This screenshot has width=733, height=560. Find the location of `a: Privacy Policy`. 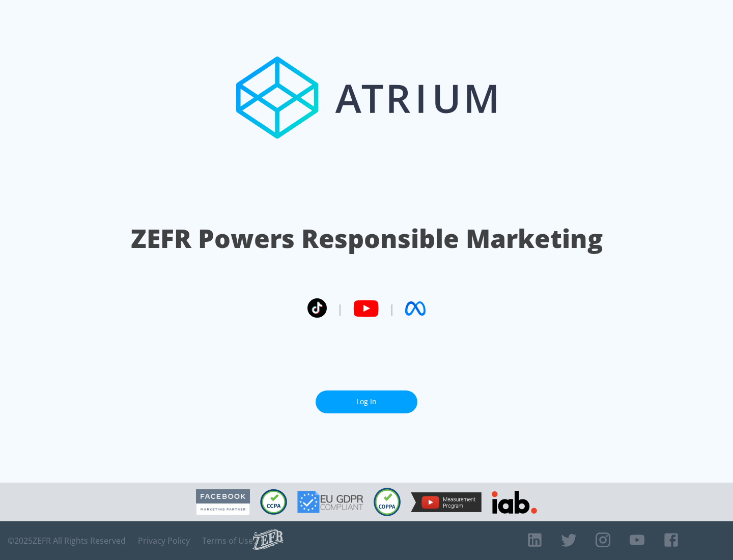

a: Privacy Policy is located at coordinates (164, 541).